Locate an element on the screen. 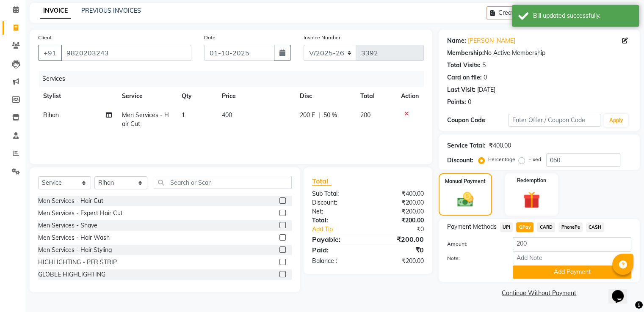 The width and height of the screenshot is (644, 312). div: Membership: is located at coordinates (465, 53).